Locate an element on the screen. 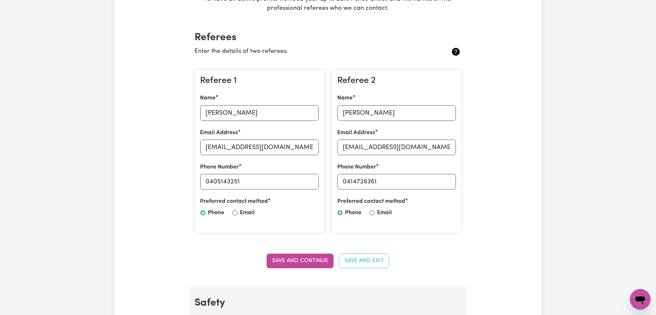 The width and height of the screenshot is (656, 315). h3: Referee 2 is located at coordinates (397, 81).